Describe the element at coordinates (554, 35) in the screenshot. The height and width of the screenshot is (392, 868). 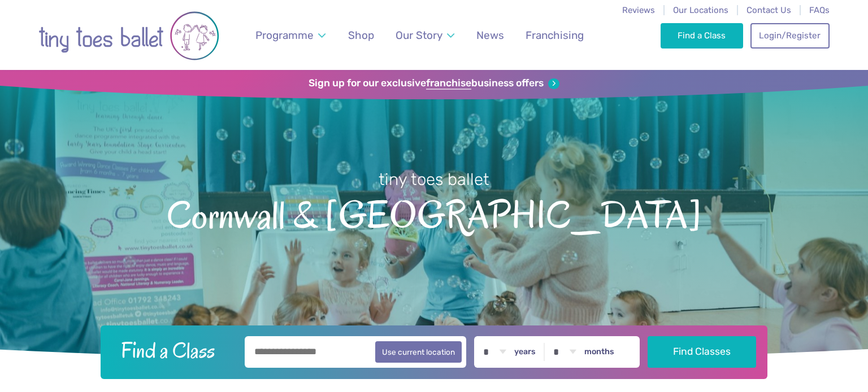
I see `a: Franchising` at that location.